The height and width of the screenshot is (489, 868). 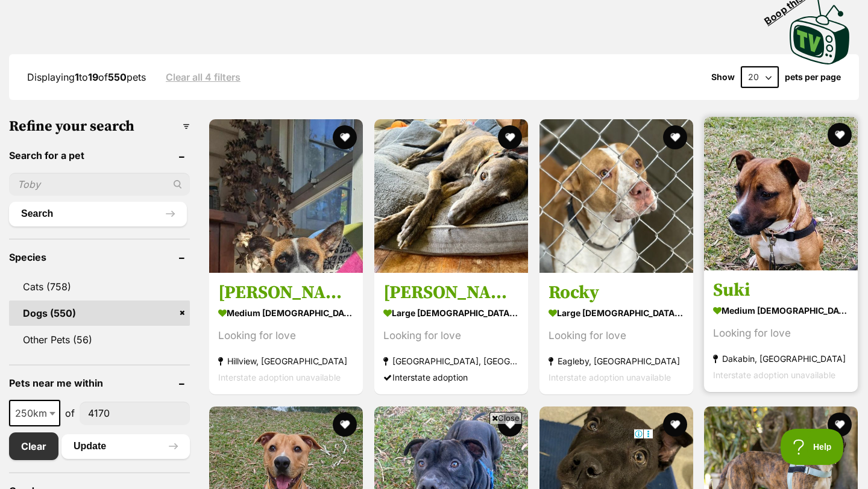 I want to click on h3: Suki, so click(x=781, y=291).